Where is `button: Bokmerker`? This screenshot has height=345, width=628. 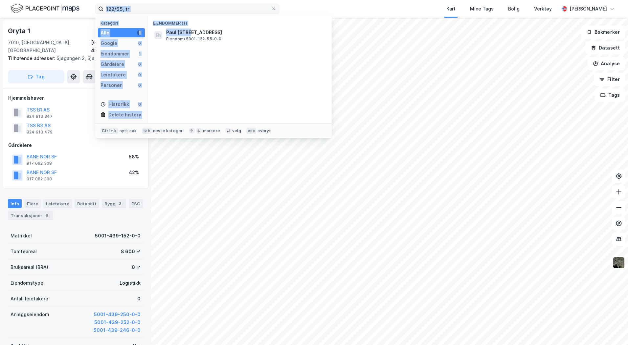 button: Bokmerker is located at coordinates (603, 32).